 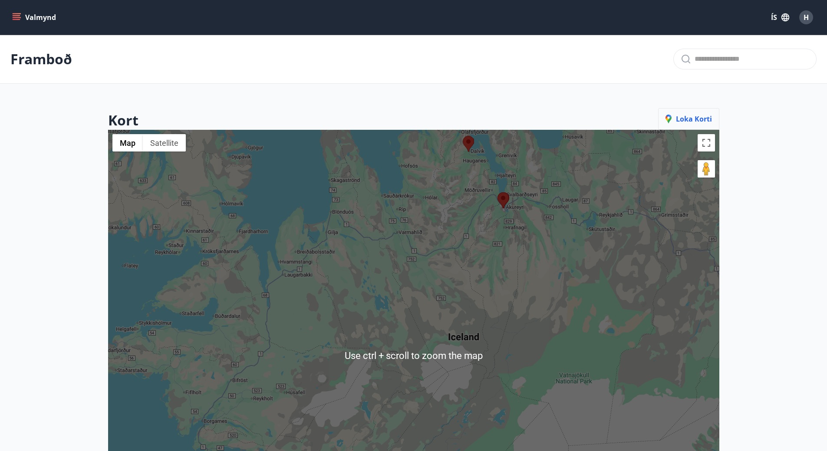 What do you see at coordinates (688, 119) in the screenshot?
I see `button: Loka korti` at bounding box center [688, 119].